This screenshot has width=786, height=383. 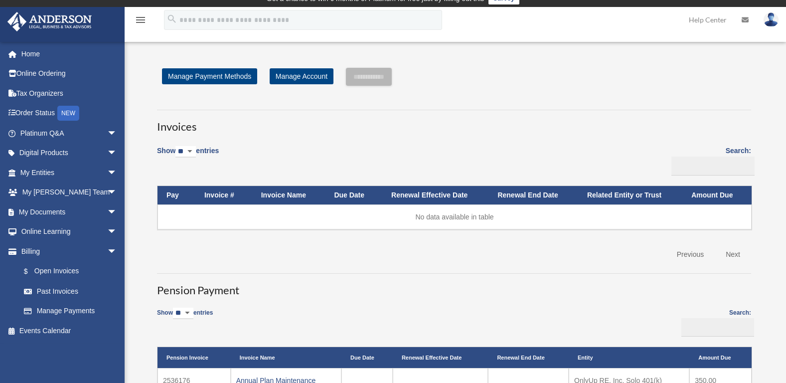 I want to click on a: Next, so click(x=733, y=254).